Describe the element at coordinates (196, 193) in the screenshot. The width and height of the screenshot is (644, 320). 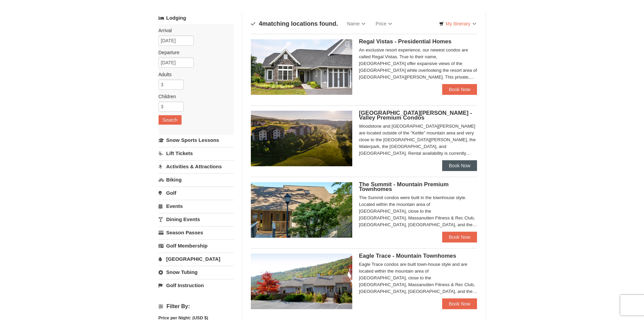
I see `a: Golf` at that location.